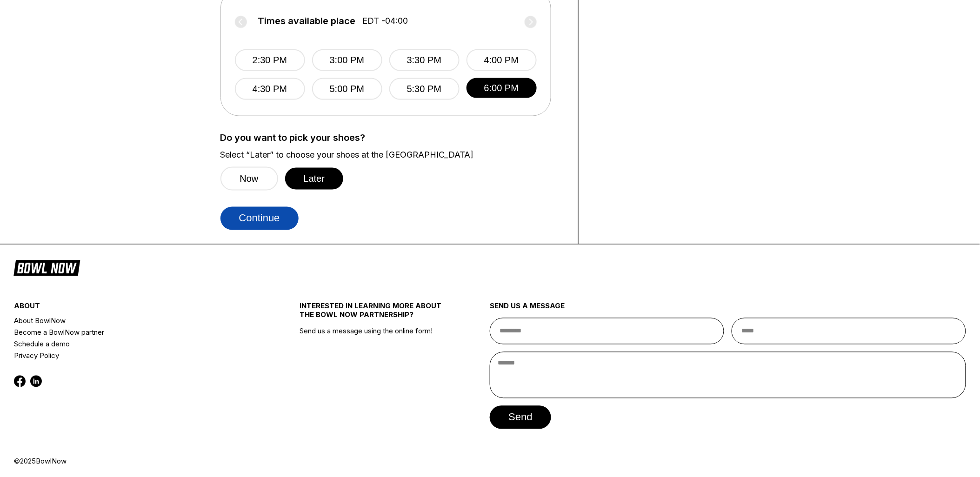 The width and height of the screenshot is (980, 477). What do you see at coordinates (250, 179) in the screenshot?
I see `button: Now` at bounding box center [250, 179].